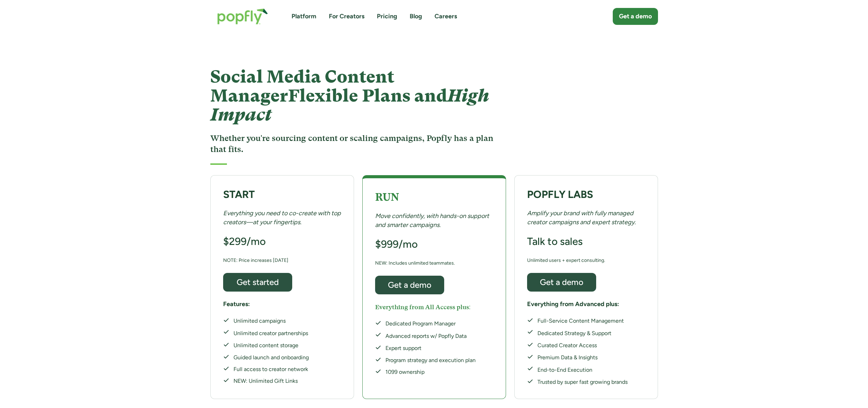 The image size is (868, 408). I want to click on div: Program strategy and execution plan, so click(431, 360).